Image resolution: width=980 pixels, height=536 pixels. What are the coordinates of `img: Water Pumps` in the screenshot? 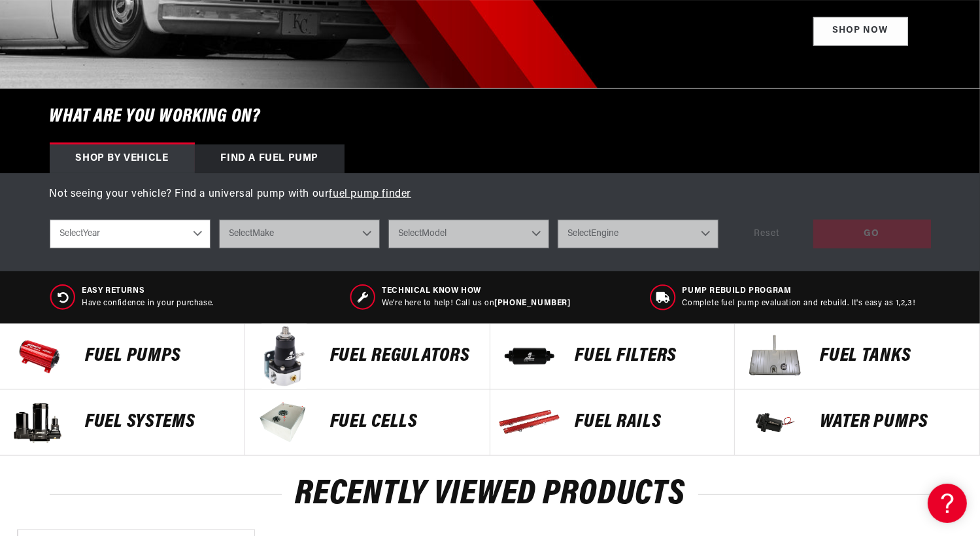 It's located at (774, 423).